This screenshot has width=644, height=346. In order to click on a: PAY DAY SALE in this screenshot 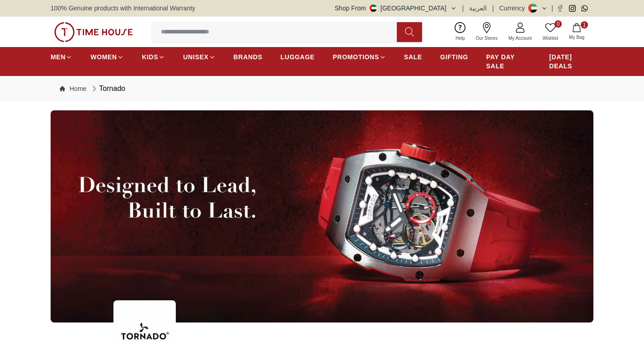, I will do `click(508, 61)`.